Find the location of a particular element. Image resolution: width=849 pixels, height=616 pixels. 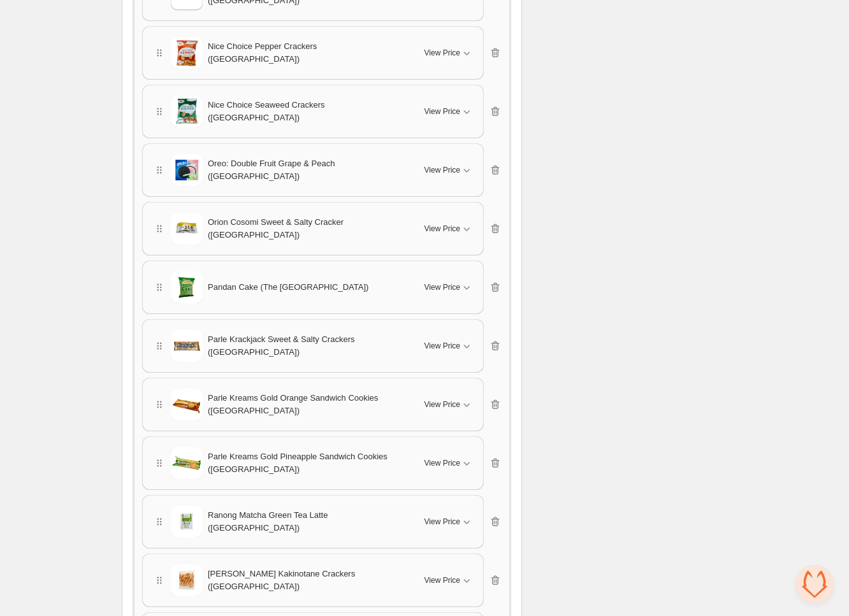

img: Orion Cosomi Sweet & Salty Cracker (South Korea) is located at coordinates (187, 229).